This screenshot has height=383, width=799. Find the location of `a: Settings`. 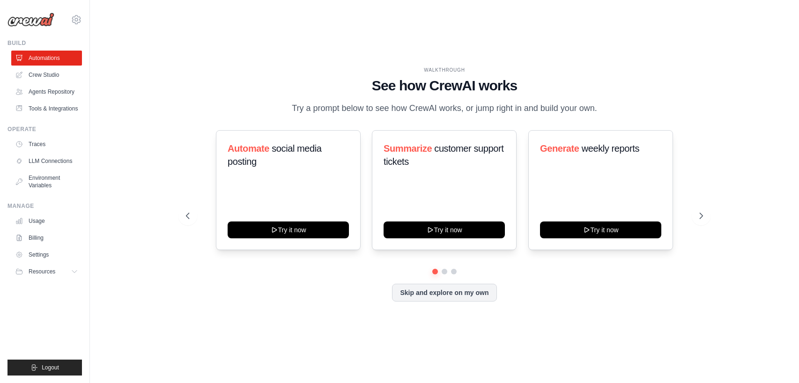

a: Settings is located at coordinates (46, 255).